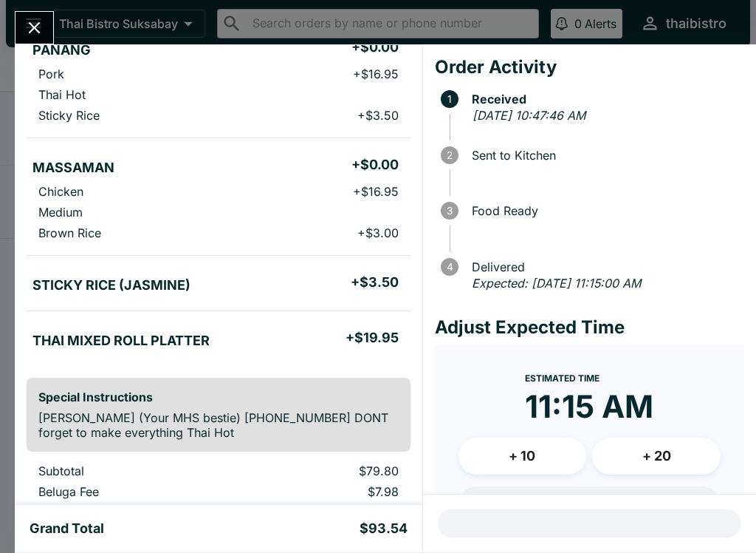 Image resolution: width=756 pixels, height=553 pixels. I want to click on span: Sent to Kitchen, so click(604, 155).